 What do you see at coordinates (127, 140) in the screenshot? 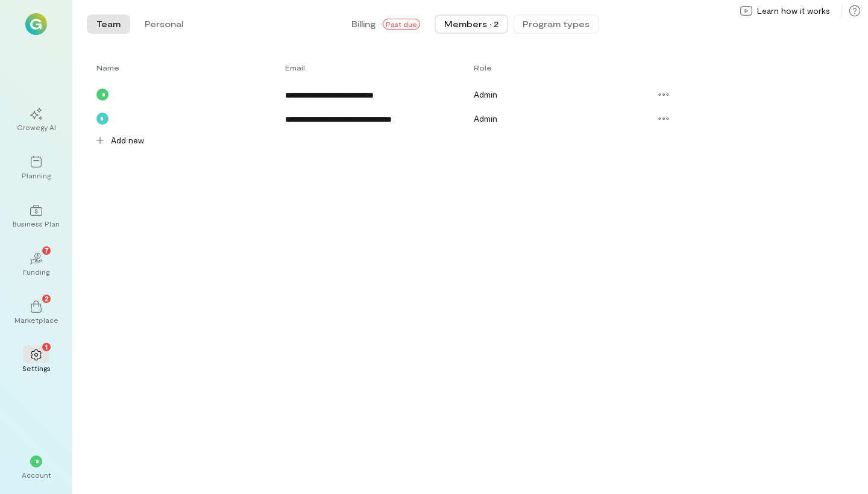
I see `span: Add new` at bounding box center [127, 140].